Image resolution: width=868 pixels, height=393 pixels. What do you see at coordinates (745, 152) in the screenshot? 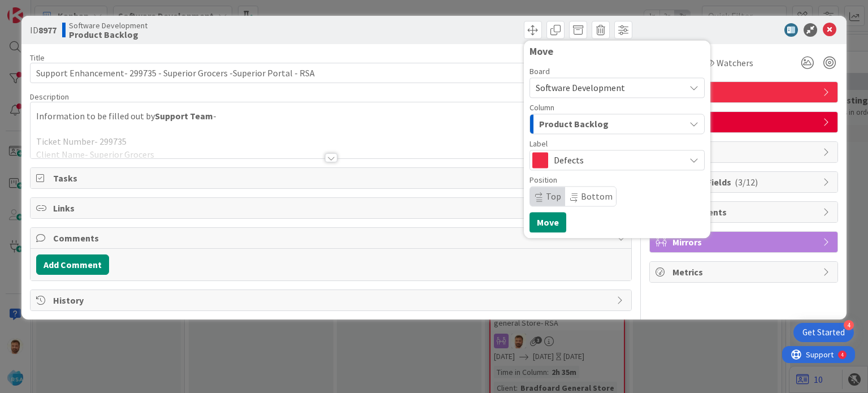
I see `span: Block` at bounding box center [745, 152].